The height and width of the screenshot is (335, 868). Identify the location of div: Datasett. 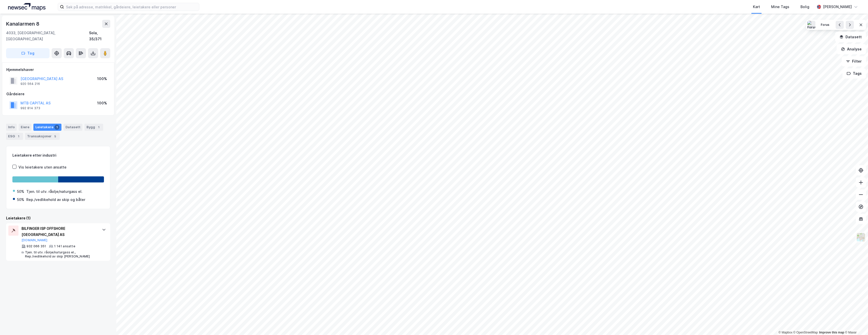
(73, 127).